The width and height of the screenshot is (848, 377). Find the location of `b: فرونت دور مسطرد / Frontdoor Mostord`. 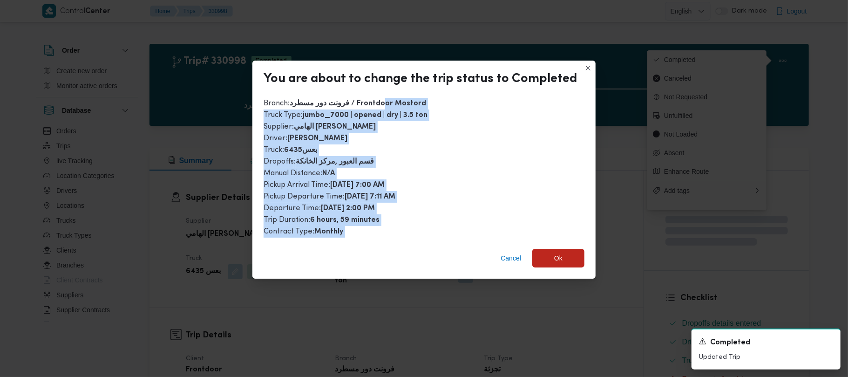

b: فرونت دور مسطرد / Frontdoor Mostord is located at coordinates (358, 103).